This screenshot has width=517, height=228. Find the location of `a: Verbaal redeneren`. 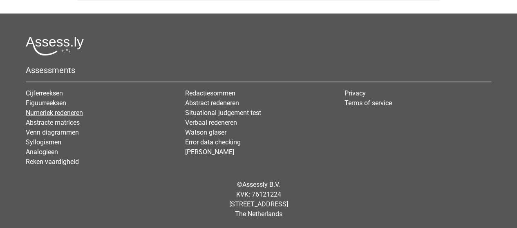

a: Verbaal redeneren is located at coordinates (211, 123).